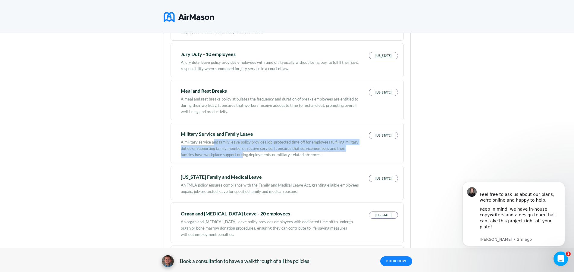  I want to click on div: Jury Duty - 10 employees, so click(270, 54).